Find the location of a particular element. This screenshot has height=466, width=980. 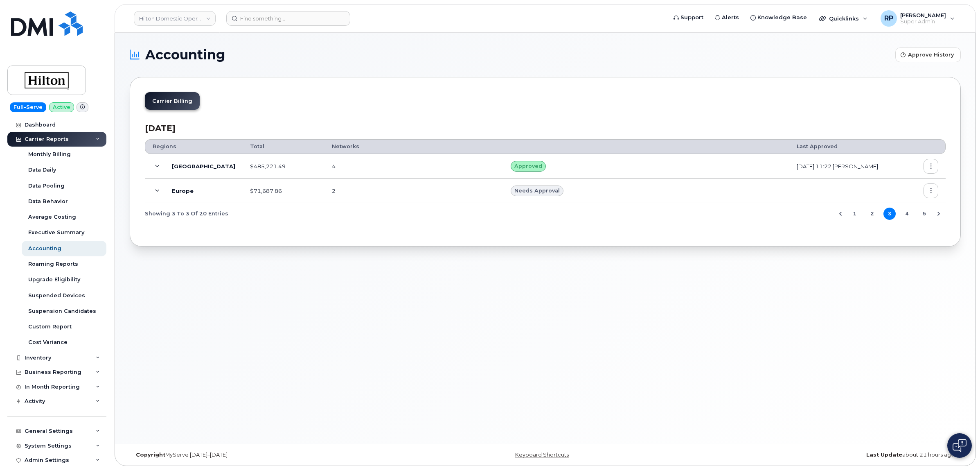

td: 2 is located at coordinates (414, 191).